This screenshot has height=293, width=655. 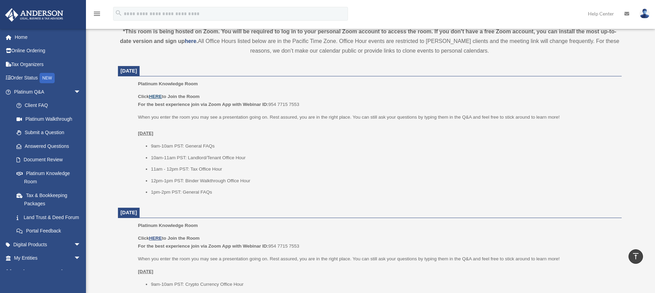 What do you see at coordinates (384, 181) in the screenshot?
I see `li: 12pm-1pm PST: Binder Walkthrough Office Hour` at bounding box center [384, 181].